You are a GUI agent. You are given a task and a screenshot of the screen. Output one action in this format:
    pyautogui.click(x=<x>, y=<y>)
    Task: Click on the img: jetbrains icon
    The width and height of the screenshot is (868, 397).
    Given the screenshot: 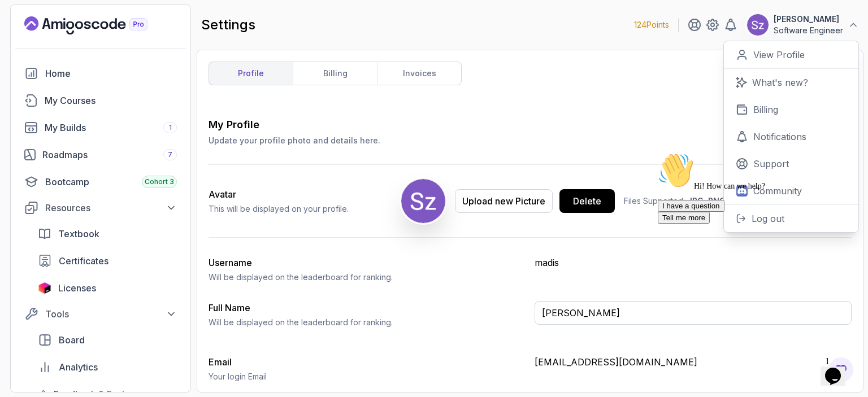 What is the action you would take?
    pyautogui.click(x=45, y=288)
    